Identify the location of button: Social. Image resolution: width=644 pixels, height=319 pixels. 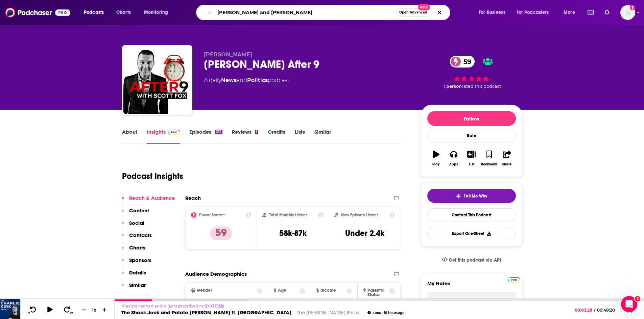
(133, 226).